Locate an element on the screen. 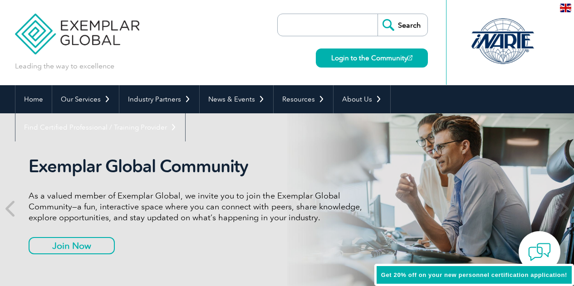 This screenshot has height=286, width=574. img: contact-chat.png is located at coordinates (539, 252).